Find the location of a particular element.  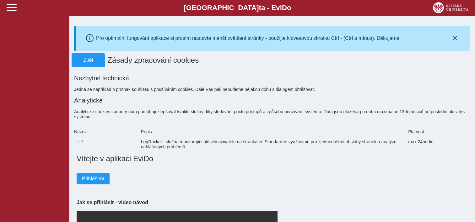

div: Jedná se například o příznak souhlasu s používáním cookies. Dále Vás pak nebudeme nějakou dobu s ... is located at coordinates (272, 90).